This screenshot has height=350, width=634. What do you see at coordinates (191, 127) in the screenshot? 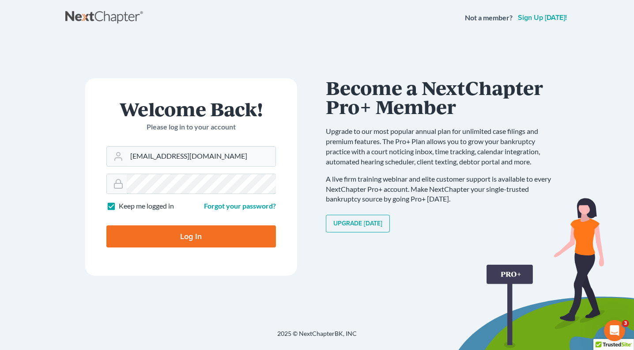
I see `p: Please log in to your account` at bounding box center [191, 127].